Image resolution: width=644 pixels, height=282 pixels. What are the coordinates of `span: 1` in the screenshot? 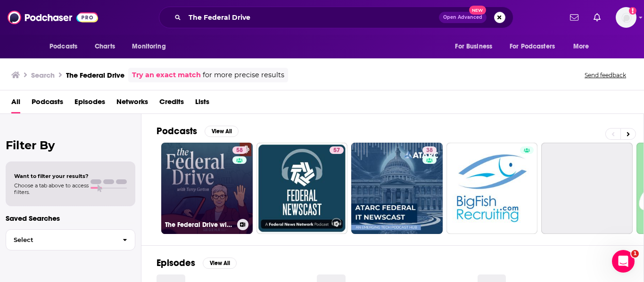 It's located at (636, 254).